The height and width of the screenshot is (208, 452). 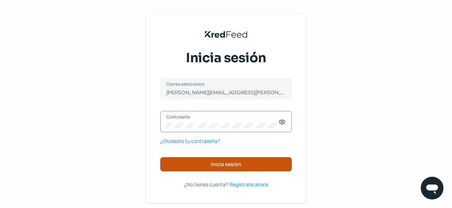 I want to click on label: Contraseña, so click(x=223, y=117).